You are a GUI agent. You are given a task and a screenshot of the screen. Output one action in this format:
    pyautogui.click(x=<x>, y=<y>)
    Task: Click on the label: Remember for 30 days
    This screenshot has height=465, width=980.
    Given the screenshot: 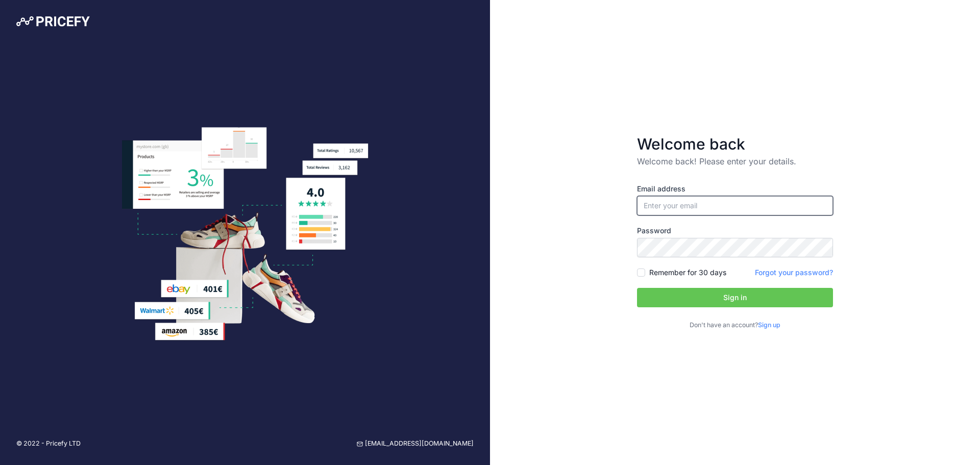 What is the action you would take?
    pyautogui.click(x=687, y=272)
    